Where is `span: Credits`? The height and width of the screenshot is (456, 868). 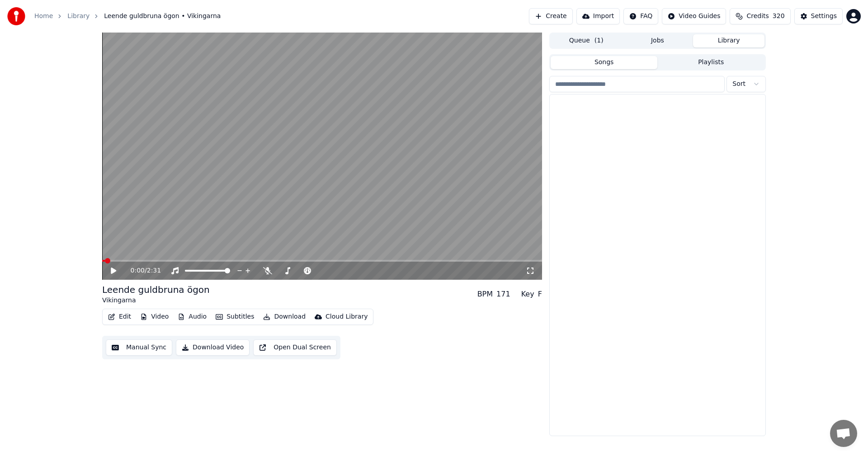 span: Credits is located at coordinates (758, 16).